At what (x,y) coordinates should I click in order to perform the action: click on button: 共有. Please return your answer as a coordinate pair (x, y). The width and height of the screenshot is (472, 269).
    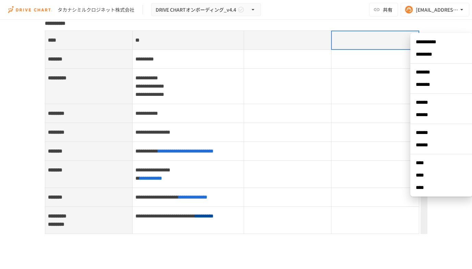
    Looking at the image, I should click on (384, 10).